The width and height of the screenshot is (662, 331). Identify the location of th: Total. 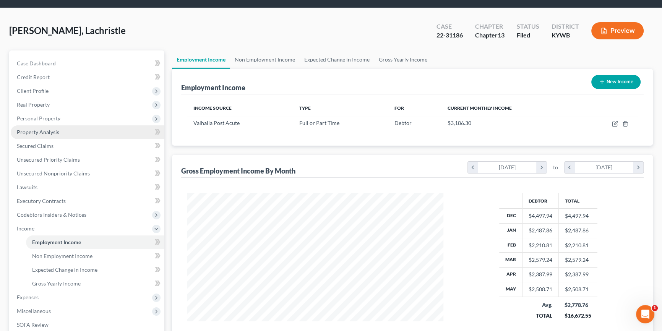
(578, 201).